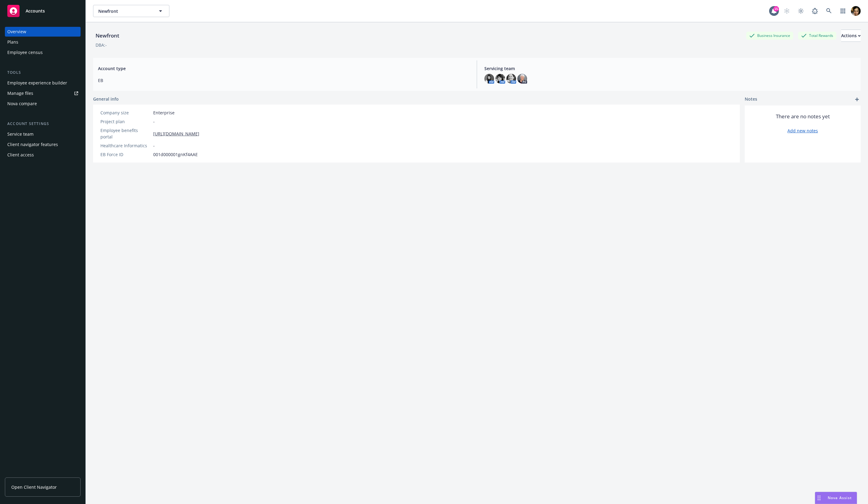 The height and width of the screenshot is (504, 868). I want to click on a: Client navigator features, so click(43, 145).